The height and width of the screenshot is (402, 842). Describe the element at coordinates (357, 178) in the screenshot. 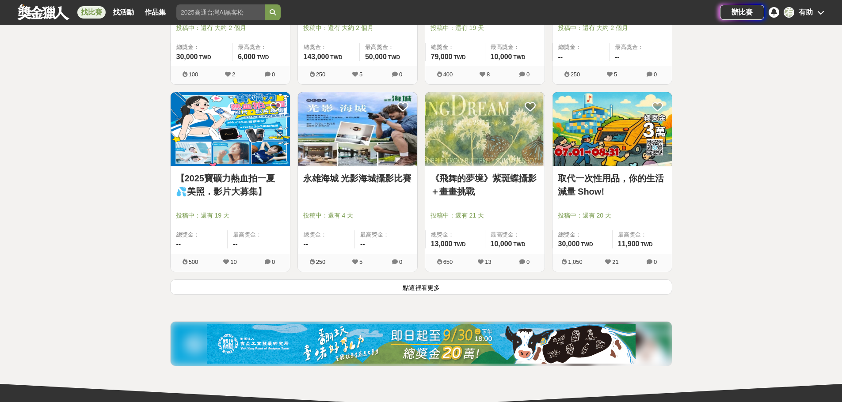

I see `a: 永雄海城 光影海城攝影比賽` at that location.